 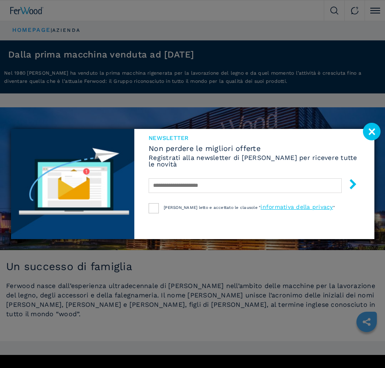 I want to click on span: Non perdere le migliori offerte, so click(x=254, y=149).